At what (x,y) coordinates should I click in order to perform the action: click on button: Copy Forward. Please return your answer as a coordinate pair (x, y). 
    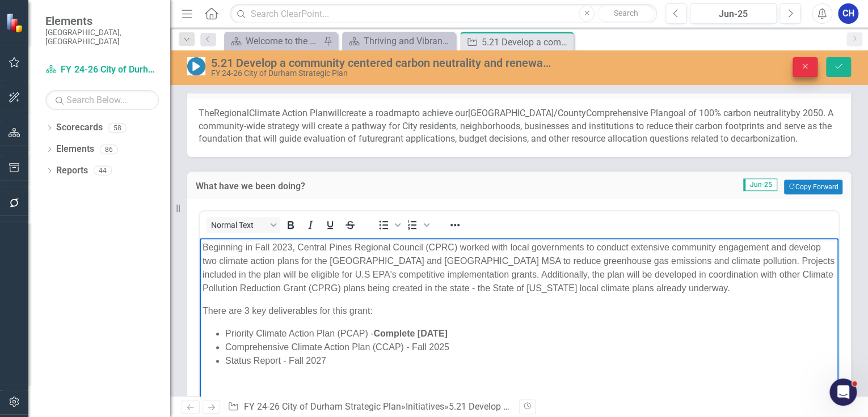
    Looking at the image, I should click on (813, 187).